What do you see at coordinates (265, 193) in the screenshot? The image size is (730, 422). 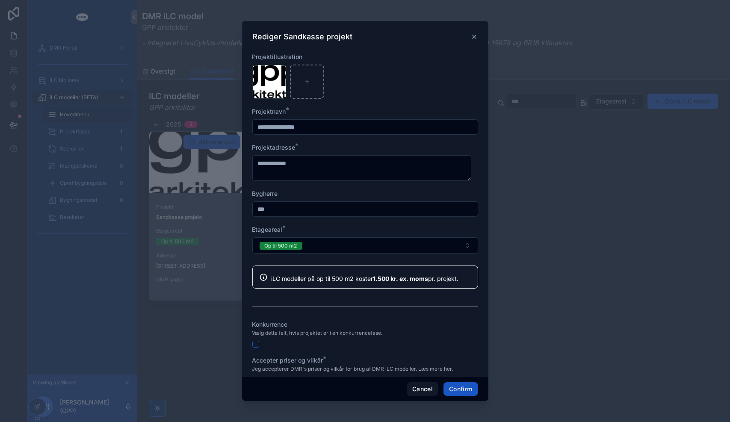 I see `span: Bygherre` at bounding box center [265, 193].